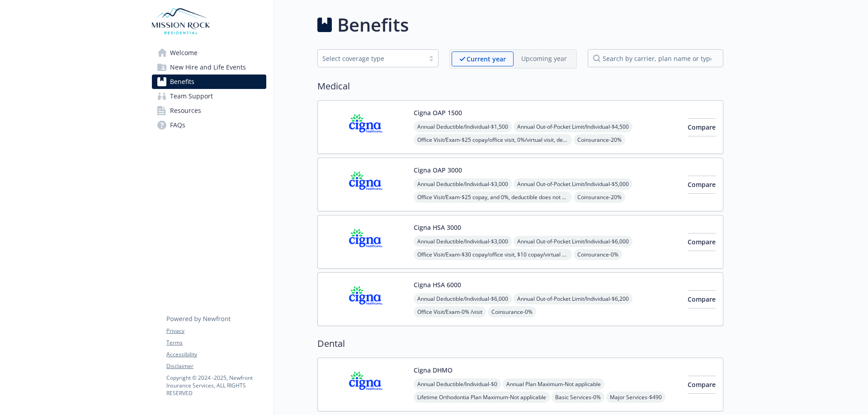 This screenshot has height=415, width=868. I want to click on span: Annual Deductible/Individual - $1,500, so click(462, 126).